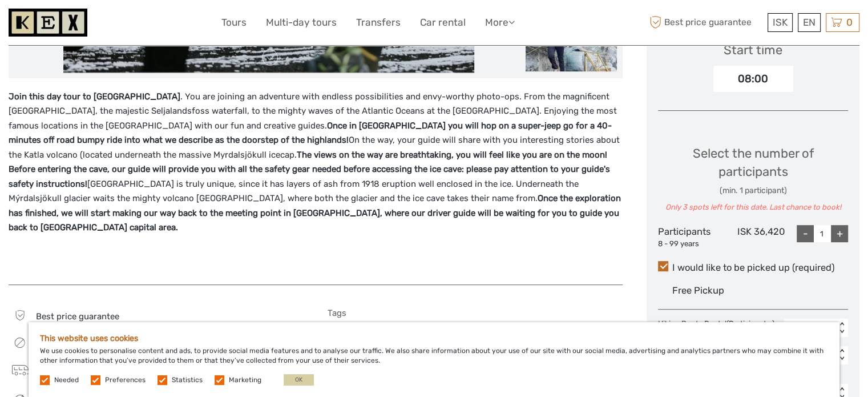 The width and height of the screenshot is (868, 397). I want to click on p: We're away right now. Please check back later!, so click(72, 25).